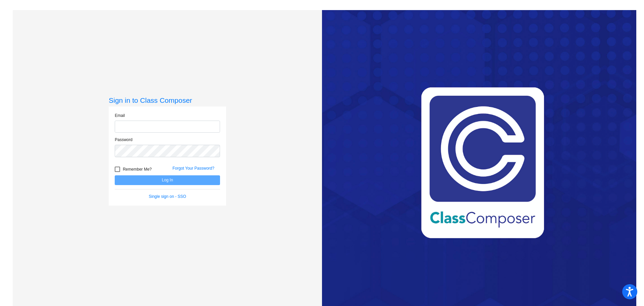 The height and width of the screenshot is (306, 644). What do you see at coordinates (123, 140) in the screenshot?
I see `label: Password` at bounding box center [123, 140].